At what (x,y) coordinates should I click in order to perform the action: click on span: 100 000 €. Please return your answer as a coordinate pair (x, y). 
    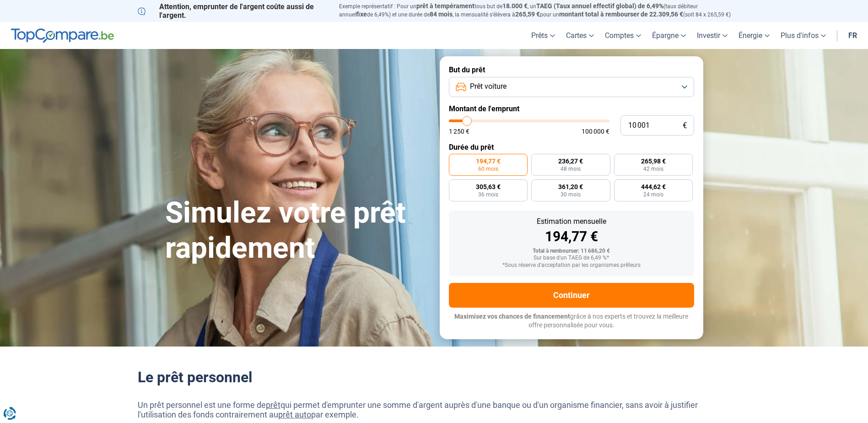
    Looking at the image, I should click on (595, 131).